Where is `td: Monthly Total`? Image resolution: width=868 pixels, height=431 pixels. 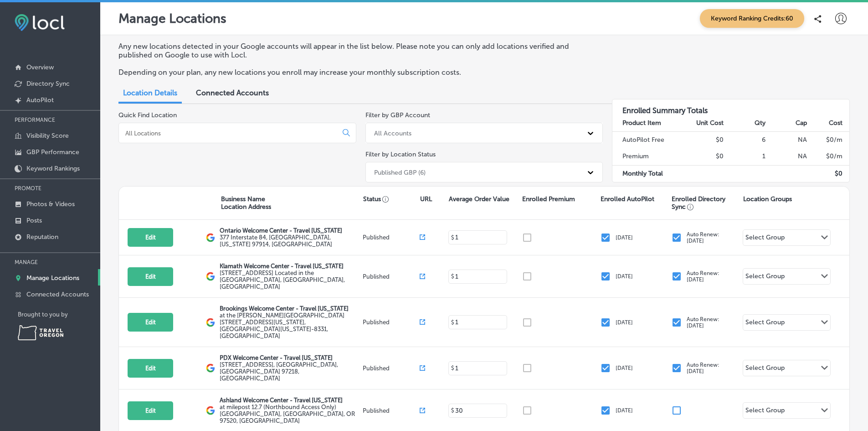 td: Monthly Total is located at coordinates (646, 173).